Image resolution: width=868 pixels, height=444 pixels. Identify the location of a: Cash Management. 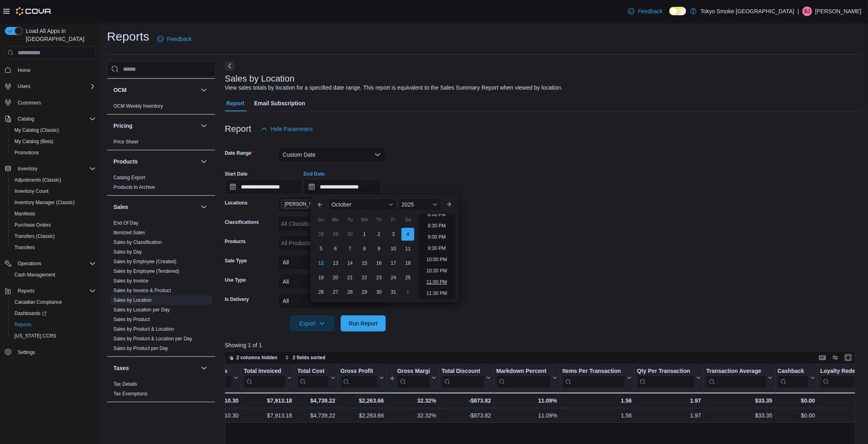
(35, 275).